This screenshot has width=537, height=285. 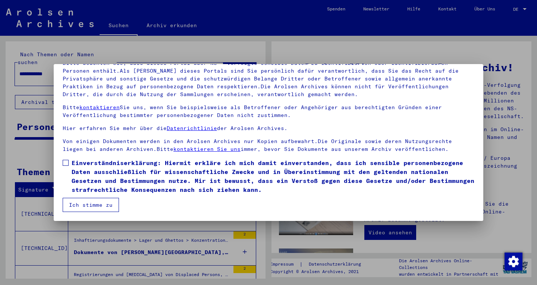 I want to click on div: Zustimmung ändern, so click(x=513, y=261).